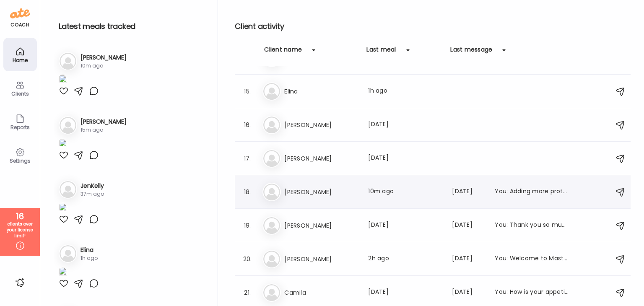 The height and width of the screenshot is (306, 644). I want to click on div: clients over your license limit!, so click(20, 230).